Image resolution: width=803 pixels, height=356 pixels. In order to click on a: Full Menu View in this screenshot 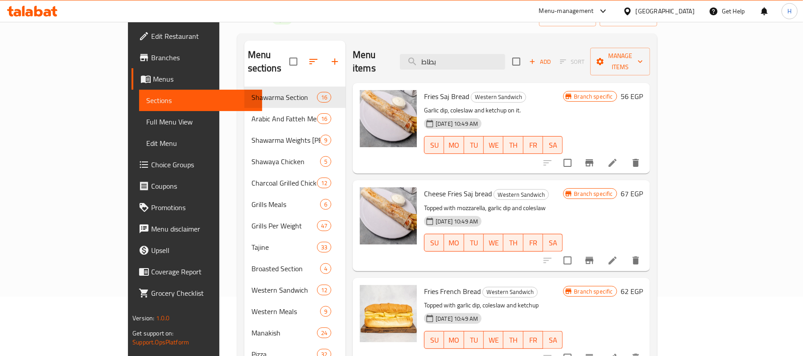, I will do `click(201, 122)`.